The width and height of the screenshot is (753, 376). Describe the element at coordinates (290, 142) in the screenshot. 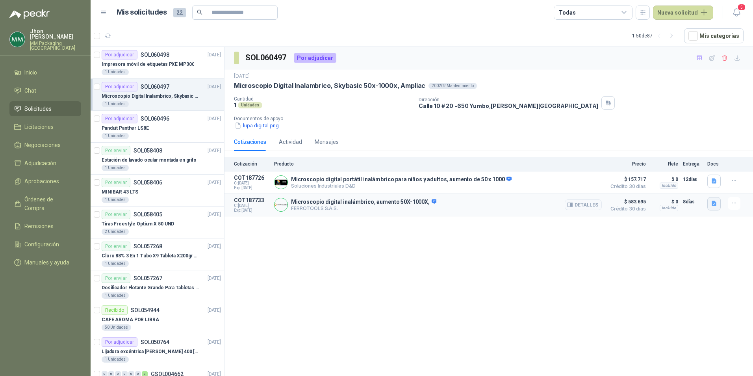

I see `div: Actividad` at that location.